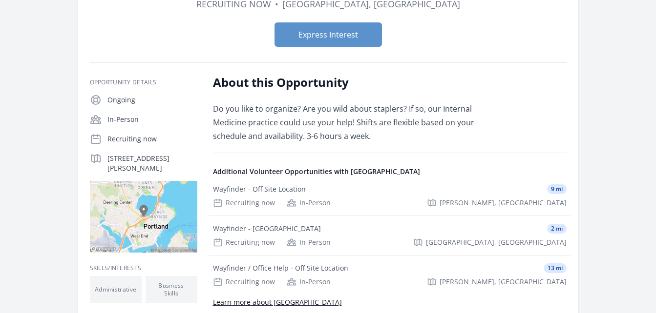 The width and height of the screenshot is (656, 313). What do you see at coordinates (328, 35) in the screenshot?
I see `button: Express Interest` at bounding box center [328, 35].